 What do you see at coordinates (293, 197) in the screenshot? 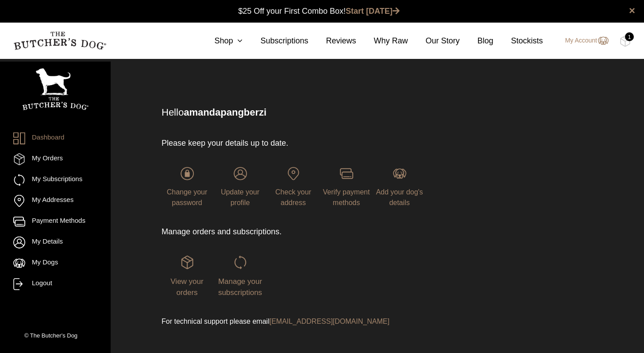
I see `span: Check your address` at bounding box center [293, 197].